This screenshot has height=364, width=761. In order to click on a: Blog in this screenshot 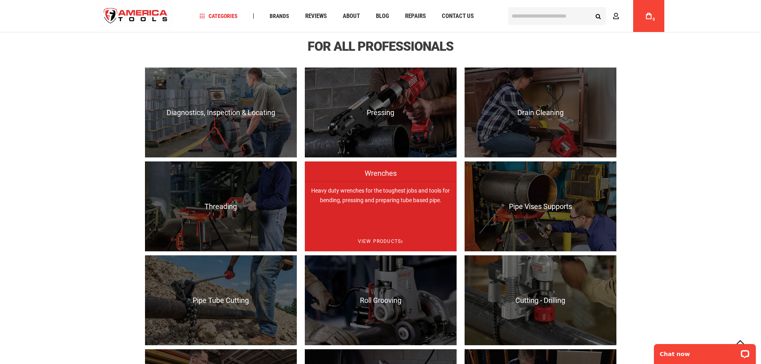, I will do `click(382, 16)`.